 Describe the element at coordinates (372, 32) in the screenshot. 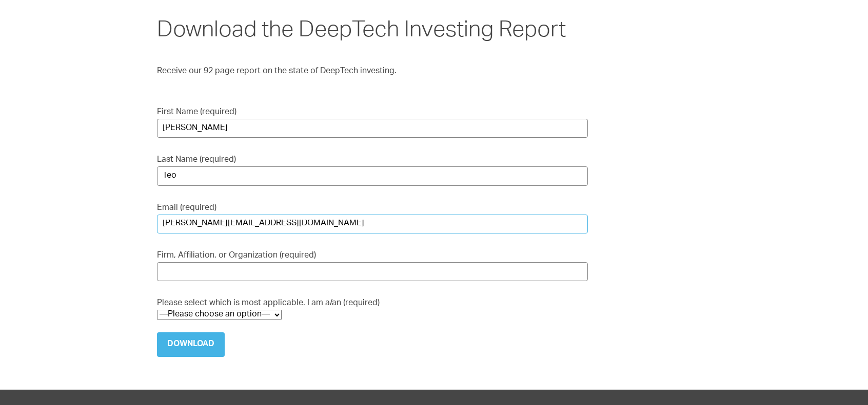

I see `h1: Download the DeepTech Investing Report` at that location.